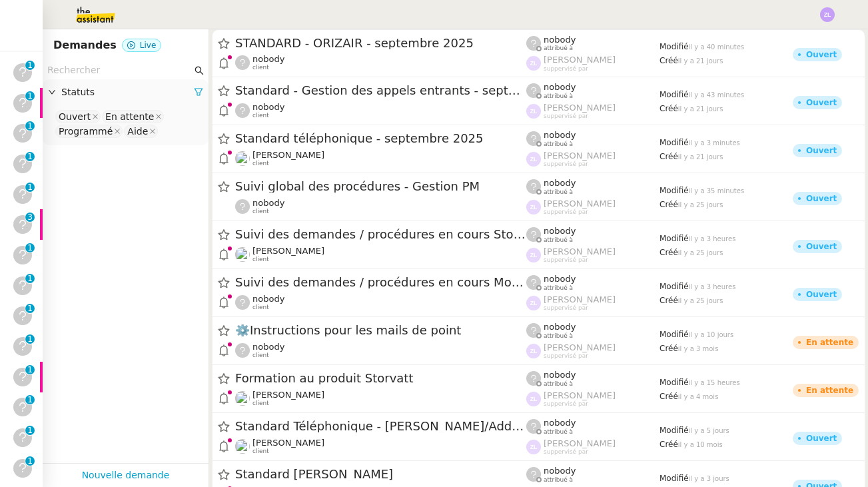  What do you see at coordinates (380, 91) in the screenshot?
I see `span: Standard - Gestion des appels entrants - septembre 2025` at bounding box center [380, 91].